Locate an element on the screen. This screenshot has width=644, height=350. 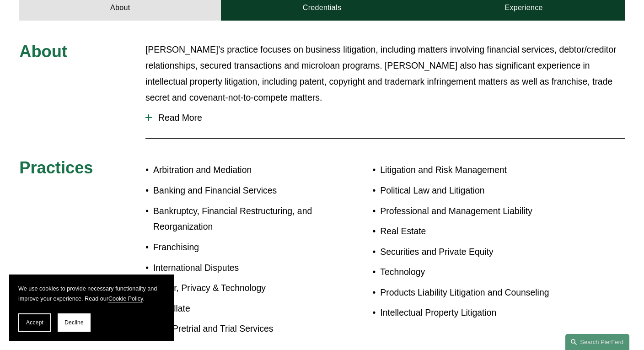
span: About is located at coordinates (43, 51).